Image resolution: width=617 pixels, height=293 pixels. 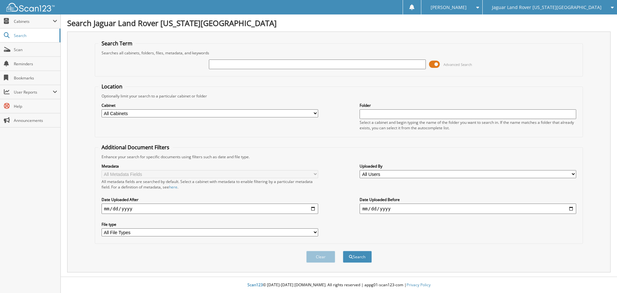 I want to click on label: Date Uploaded After, so click(x=210, y=199).